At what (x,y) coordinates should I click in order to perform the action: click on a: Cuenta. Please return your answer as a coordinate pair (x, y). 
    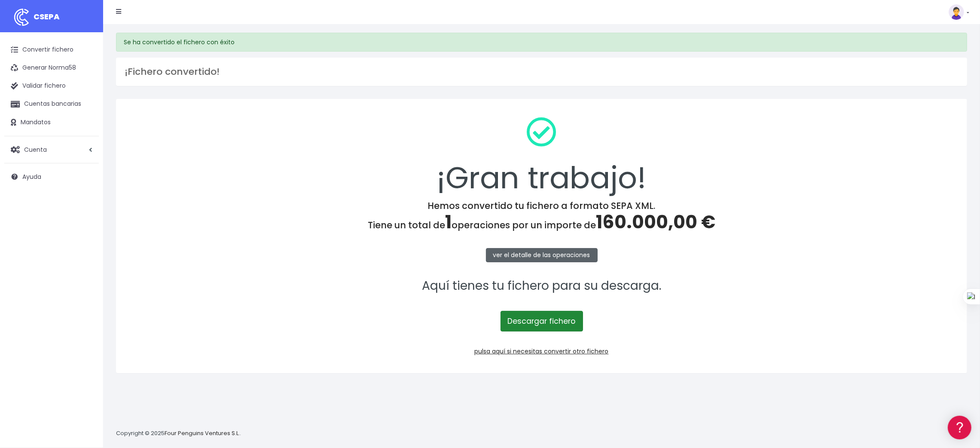
    Looking at the image, I should click on (52, 149).